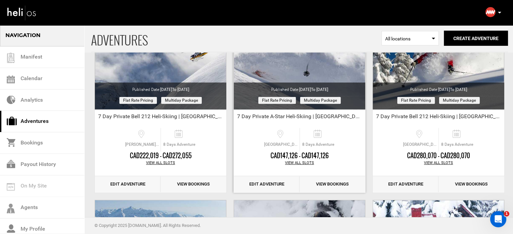 The width and height of the screenshot is (513, 234). I want to click on img: aac9bc984fa9d070fb60f2cfeae9c925.jpeg, so click(491, 12).